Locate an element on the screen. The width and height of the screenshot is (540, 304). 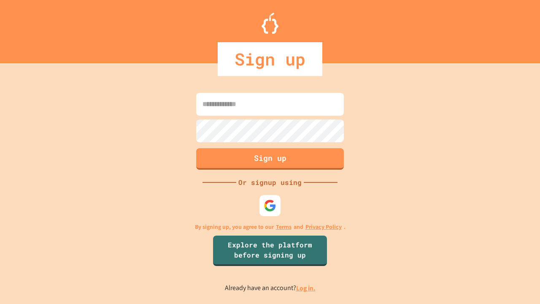
div: Sign up is located at coordinates (270, 59).